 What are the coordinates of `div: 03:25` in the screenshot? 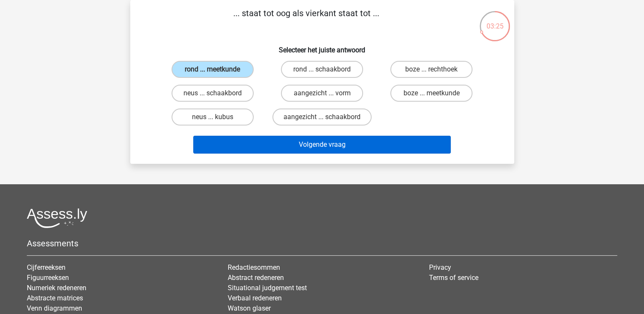 It's located at (494, 21).